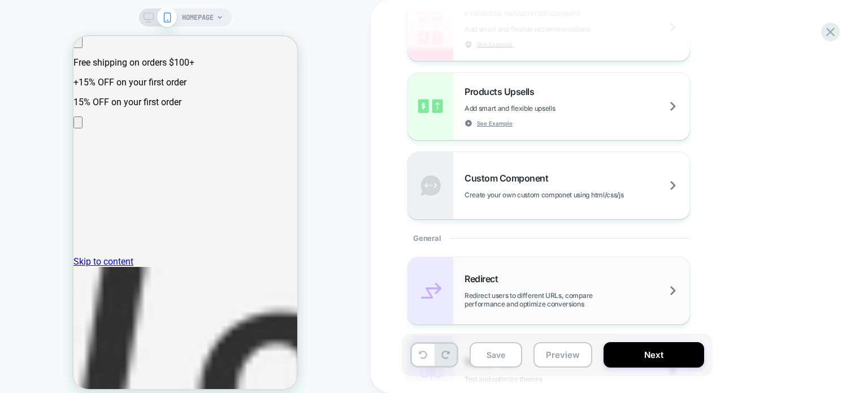 This screenshot has width=868, height=393. I want to click on div: General, so click(549, 238).